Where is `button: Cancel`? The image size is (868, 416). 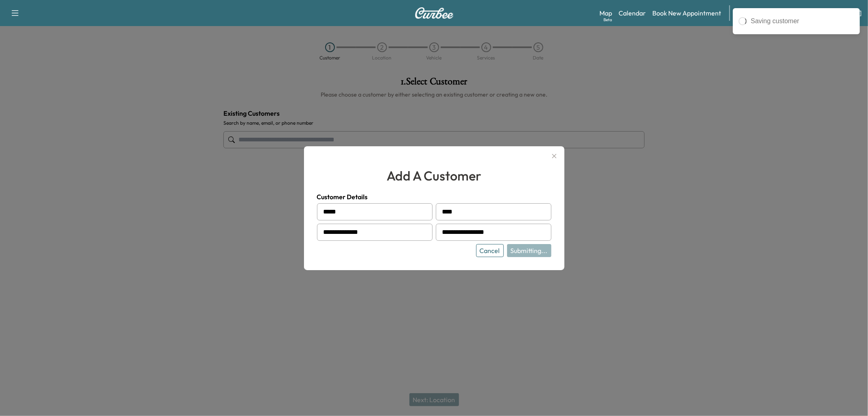 button: Cancel is located at coordinates (490, 250).